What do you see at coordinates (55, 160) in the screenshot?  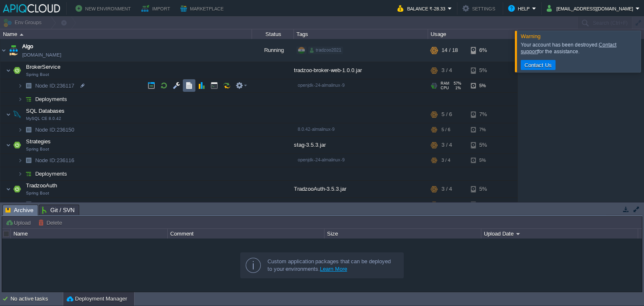 I see `span: 236116` at bounding box center [55, 160].